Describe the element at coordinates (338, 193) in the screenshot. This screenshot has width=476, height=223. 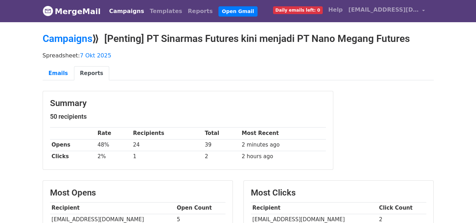
I see `h3: Most Clicks` at that location.